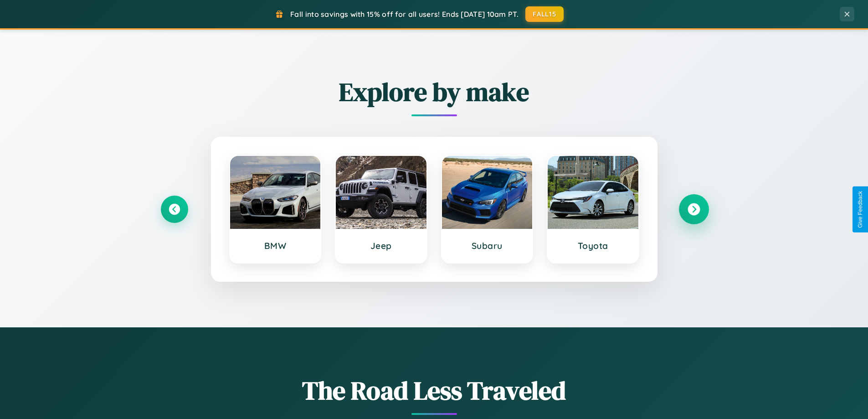 The height and width of the screenshot is (419, 868). What do you see at coordinates (487, 246) in the screenshot?
I see `h3: Subaru` at bounding box center [487, 246].